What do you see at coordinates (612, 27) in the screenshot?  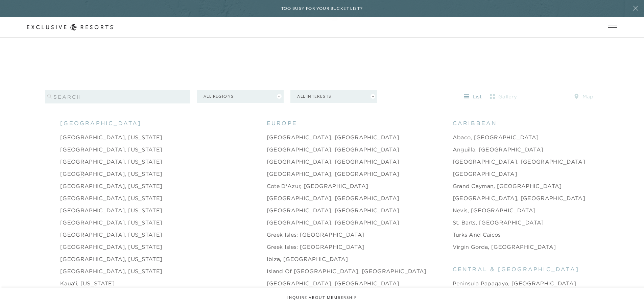 I see `button: Open navigation` at bounding box center [612, 27].